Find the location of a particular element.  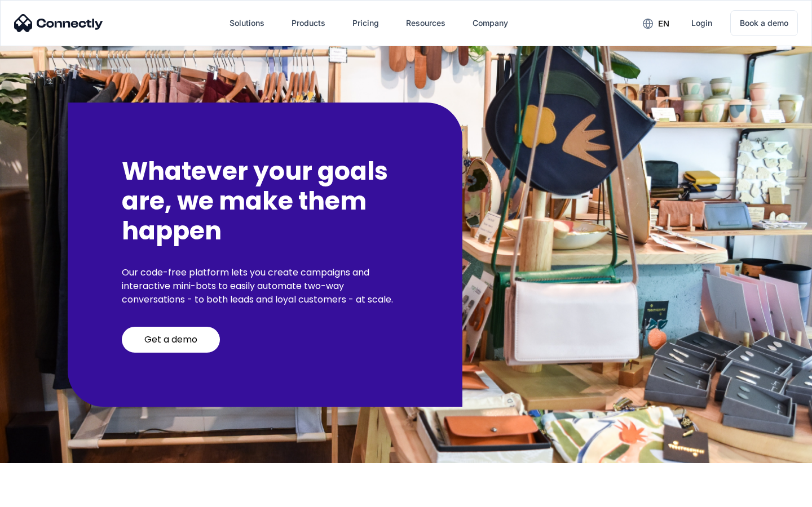

img: Connectly Logo is located at coordinates (58, 23).